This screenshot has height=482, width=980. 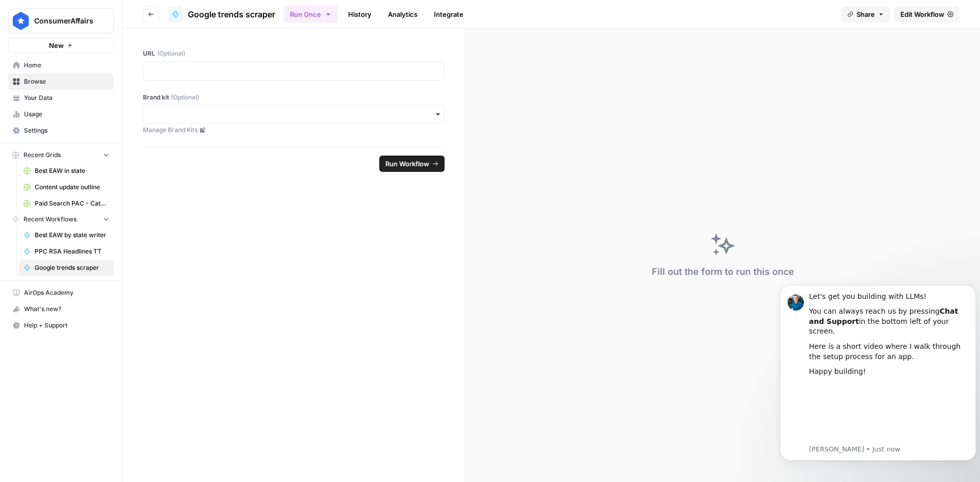 I want to click on button: Share, so click(x=866, y=14).